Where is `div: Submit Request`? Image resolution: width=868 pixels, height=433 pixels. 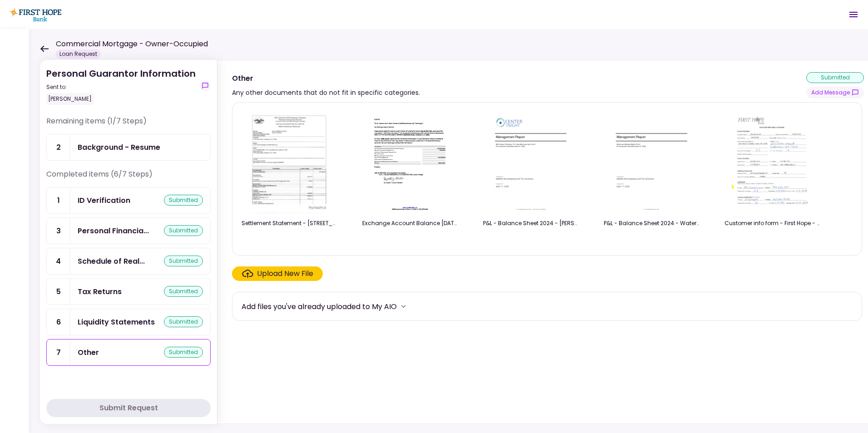
div: Submit Request is located at coordinates (128, 408).